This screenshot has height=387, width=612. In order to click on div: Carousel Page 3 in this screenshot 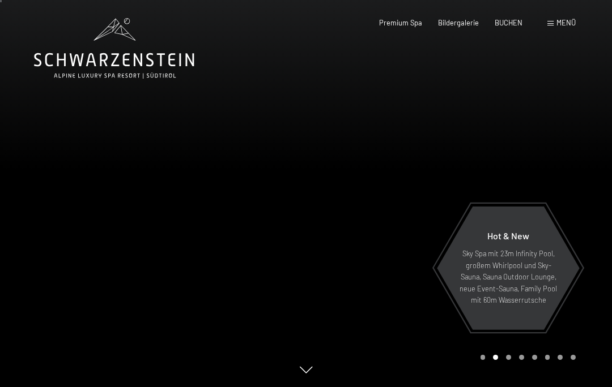, I will do `click(508, 357)`.